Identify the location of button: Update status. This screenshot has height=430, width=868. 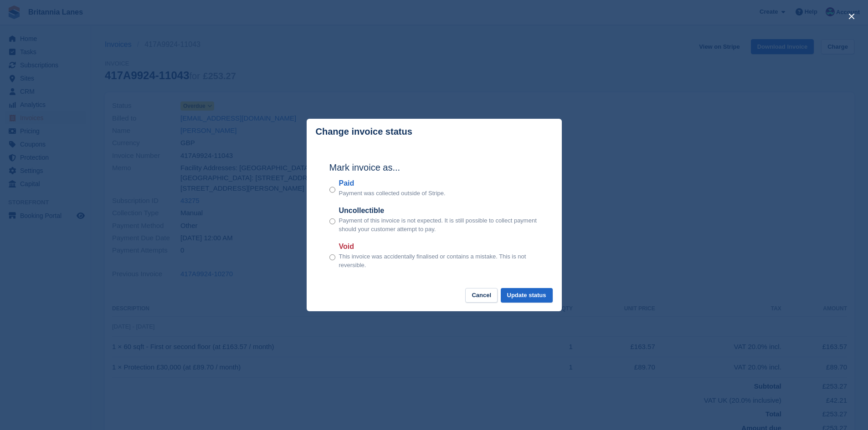
(527, 295).